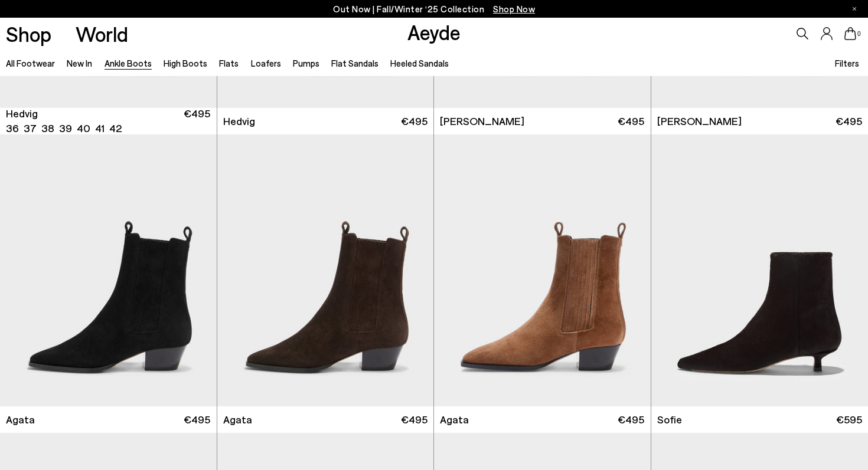 The image size is (868, 470). I want to click on span: Sofie, so click(670, 420).